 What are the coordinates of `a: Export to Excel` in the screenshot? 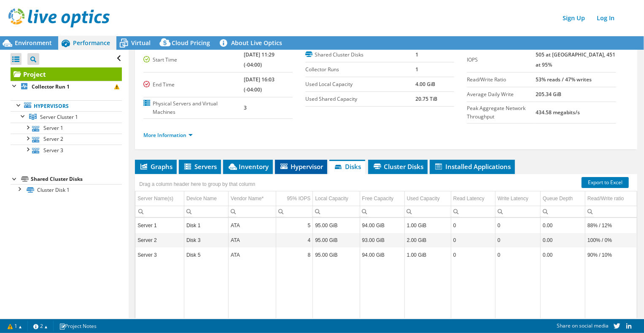 It's located at (605, 183).